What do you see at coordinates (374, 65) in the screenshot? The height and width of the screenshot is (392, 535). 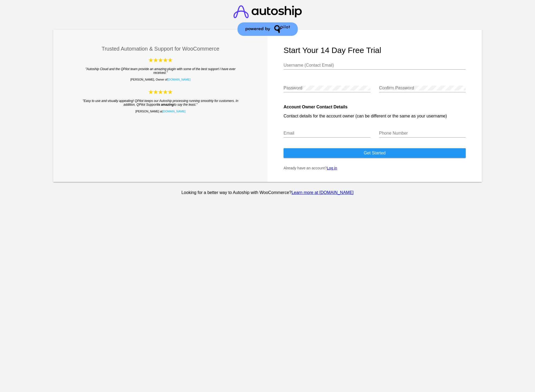 I see `input: Username (Contact Email)` at bounding box center [374, 65].